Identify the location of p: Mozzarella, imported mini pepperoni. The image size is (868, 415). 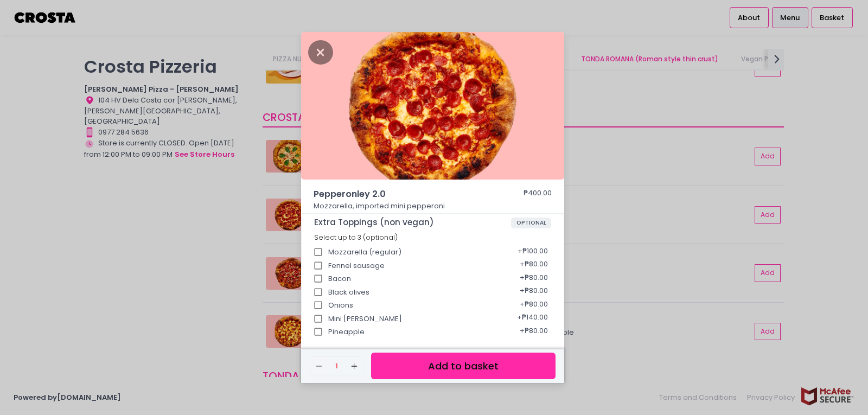
(433, 206).